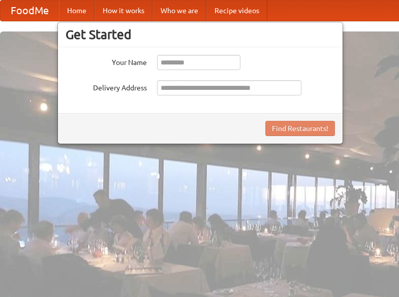  I want to click on label: Delivery Address, so click(106, 86).